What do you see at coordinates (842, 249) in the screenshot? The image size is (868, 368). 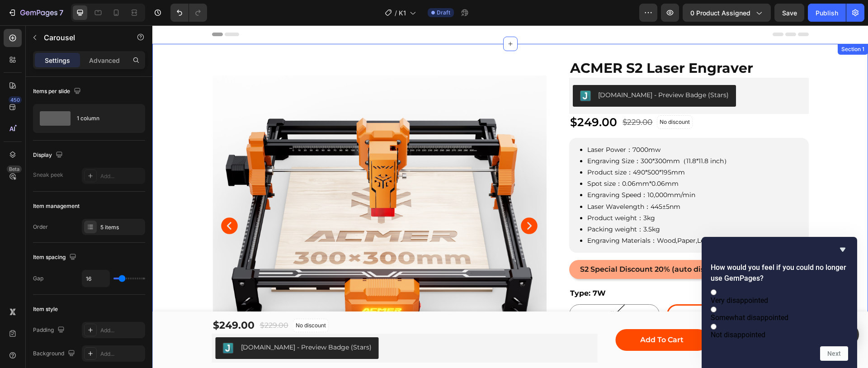 I see `button: Hide survey` at bounding box center [842, 249].